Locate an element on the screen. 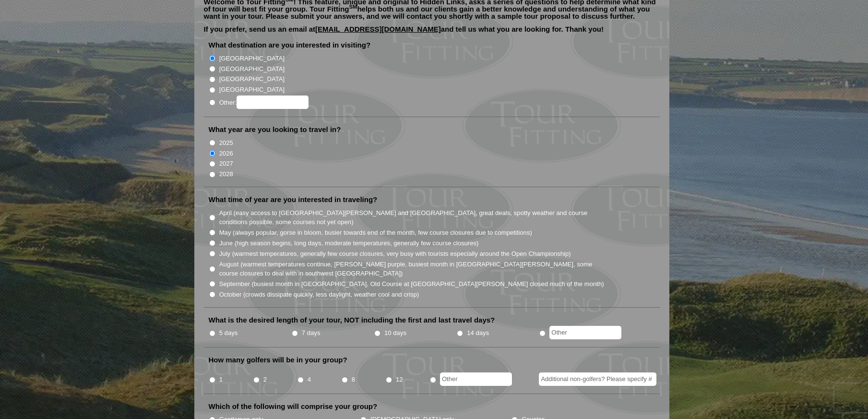 This screenshot has height=419, width=868. sup: SM is located at coordinates (353, 7).